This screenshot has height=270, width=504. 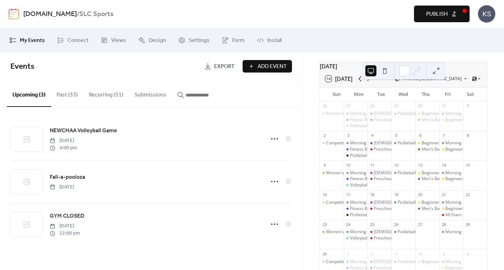 I want to click on a: GYM CLOSED, so click(x=67, y=216).